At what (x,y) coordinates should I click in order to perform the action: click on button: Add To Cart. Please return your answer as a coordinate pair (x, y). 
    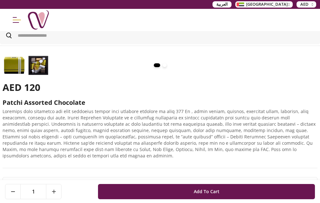
    Looking at the image, I should click on (206, 192).